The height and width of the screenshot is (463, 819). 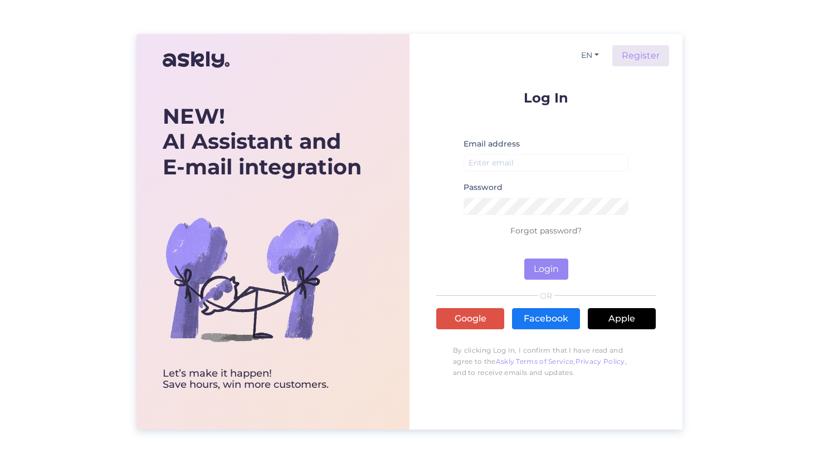 I want to click on a: Register, so click(x=640, y=56).